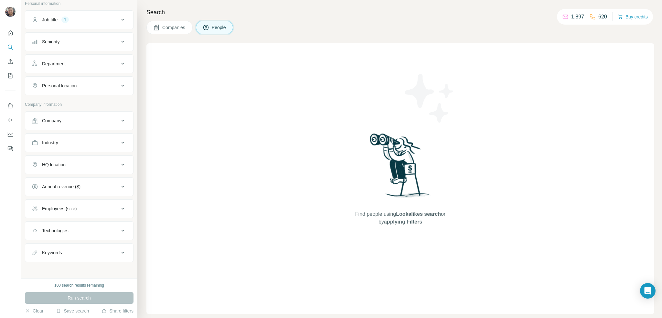 The height and width of the screenshot is (318, 662). I want to click on div: Company, so click(52, 121).